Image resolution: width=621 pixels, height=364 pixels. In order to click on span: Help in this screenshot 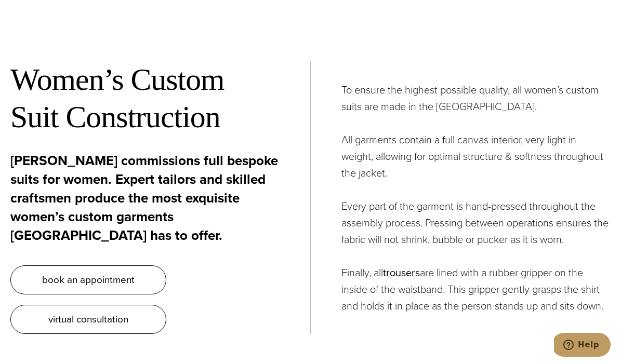, I will do `click(34, 12)`.